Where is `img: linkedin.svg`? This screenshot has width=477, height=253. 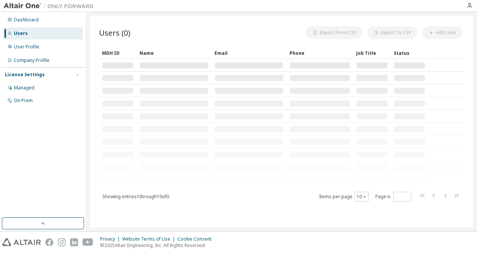
img: linkedin.svg is located at coordinates (74, 242).